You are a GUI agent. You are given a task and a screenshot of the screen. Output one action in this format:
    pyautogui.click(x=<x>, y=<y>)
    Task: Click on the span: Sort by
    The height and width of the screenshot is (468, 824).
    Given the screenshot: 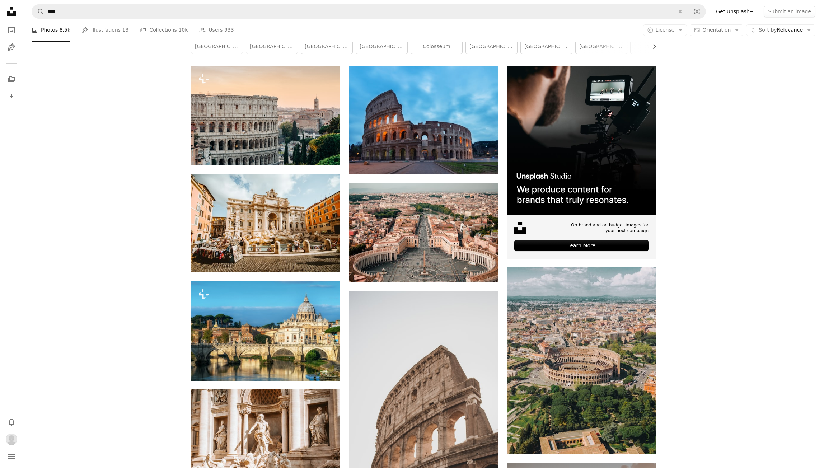 What is the action you would take?
    pyautogui.click(x=767, y=30)
    